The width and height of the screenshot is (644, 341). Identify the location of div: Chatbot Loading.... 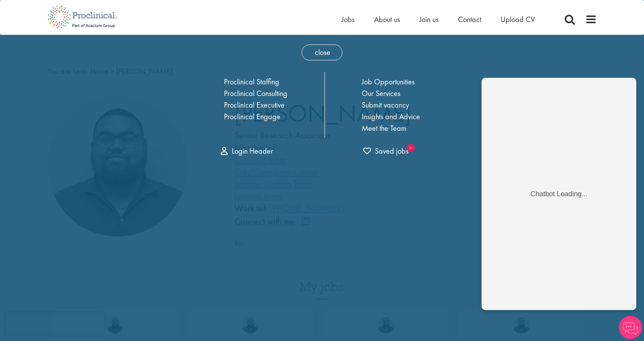
(77, 116).